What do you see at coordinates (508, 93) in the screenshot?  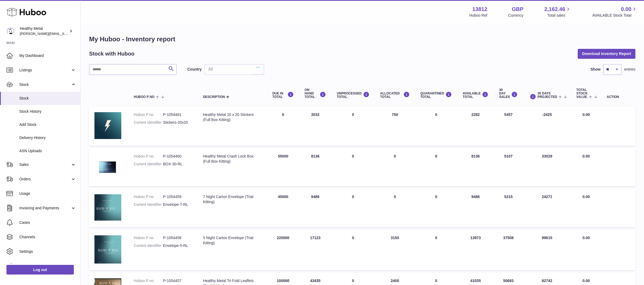 I see `div: 30 DAY SALES` at bounding box center [508, 93].